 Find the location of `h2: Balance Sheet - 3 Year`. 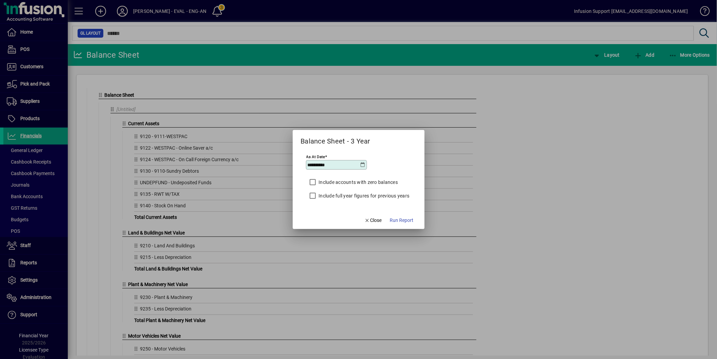

h2: Balance Sheet - 3 Year is located at coordinates (336, 138).